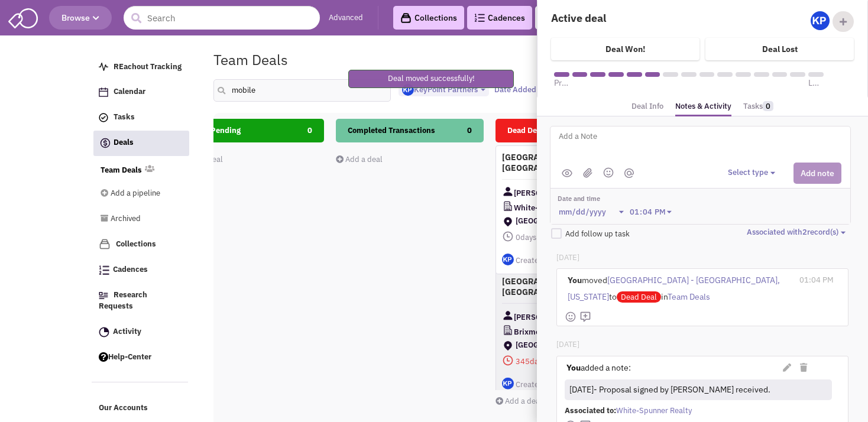 The width and height of the screenshot is (868, 422). Describe the element at coordinates (753, 173) in the screenshot. I see `button: Select type` at that location.